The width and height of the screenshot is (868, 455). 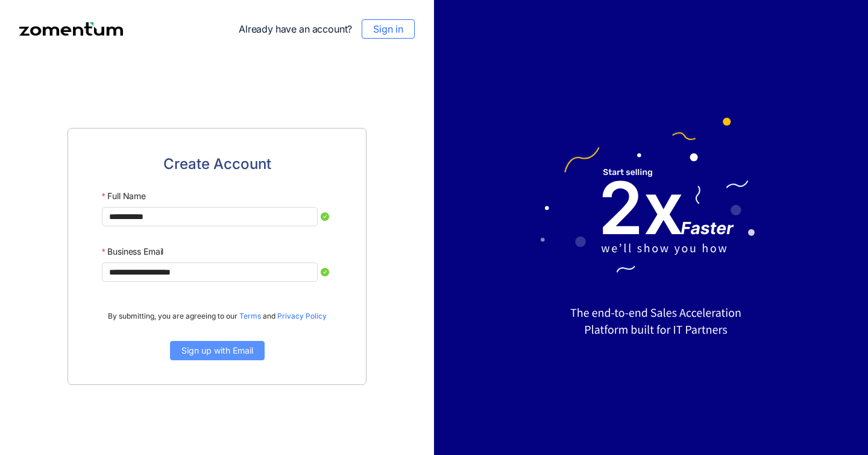 I want to click on span: Sign up with Email, so click(x=217, y=350).